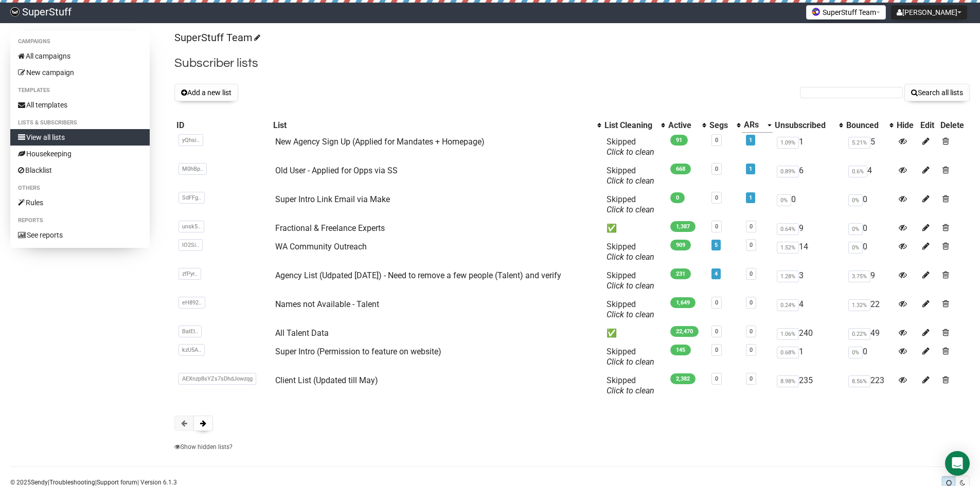  Describe the element at coordinates (683, 126) in the screenshot. I see `div: Active` at that location.